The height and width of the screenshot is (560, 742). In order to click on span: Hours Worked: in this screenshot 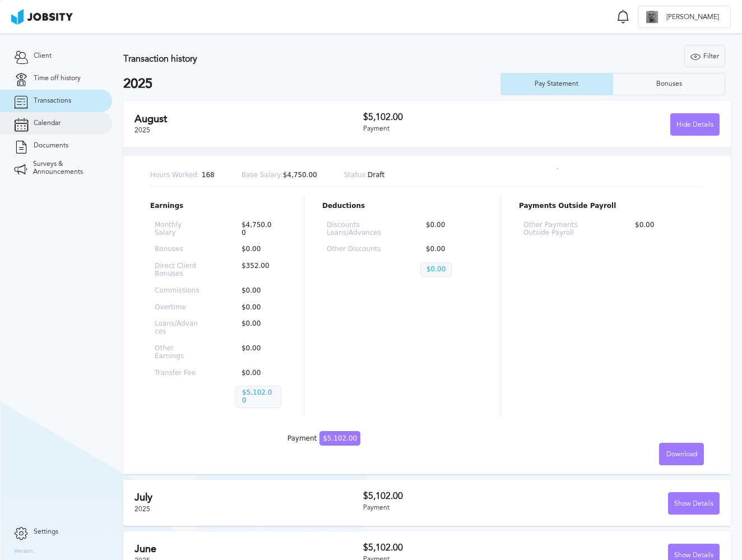, I will do `click(175, 175)`.